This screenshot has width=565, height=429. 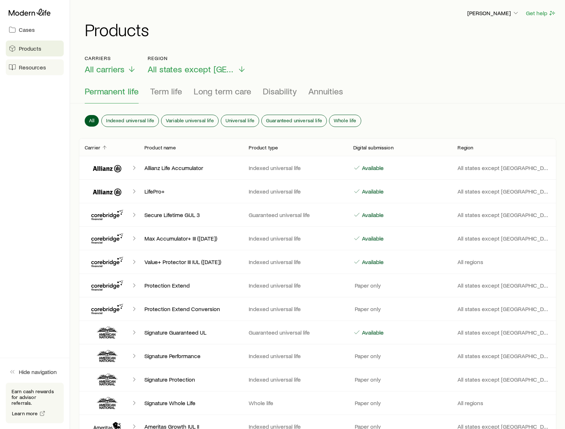 I want to click on p: Signature Whole Life, so click(x=191, y=403).